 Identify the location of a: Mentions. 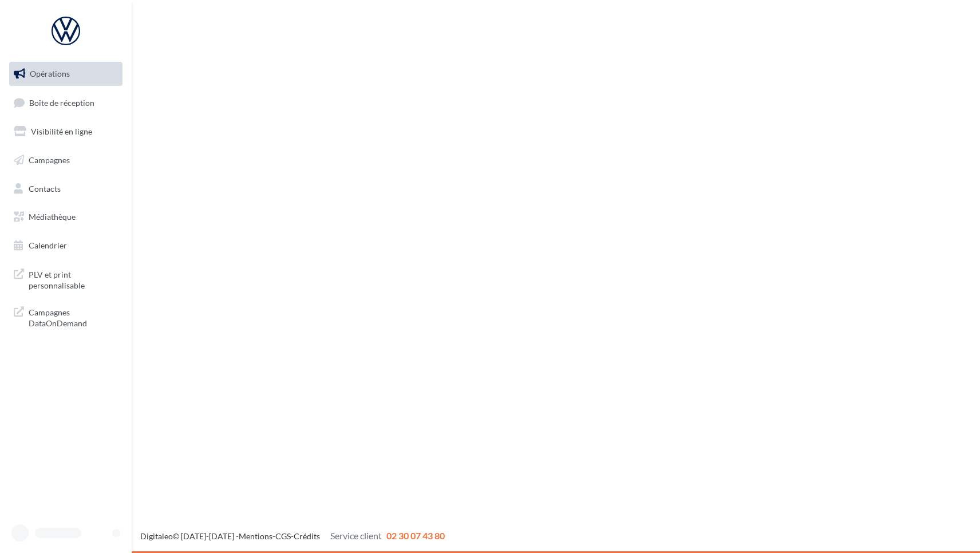
(255, 536).